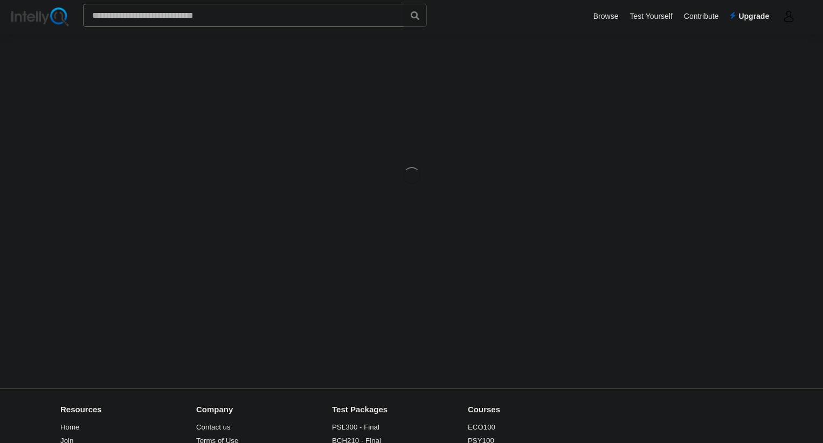  I want to click on div: ECO100, so click(506, 428).